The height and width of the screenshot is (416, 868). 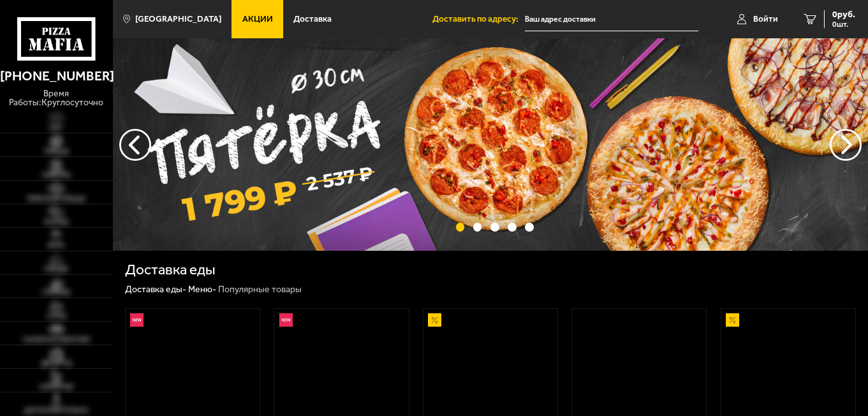 What do you see at coordinates (844, 24) in the screenshot?
I see `span: 0 шт.` at bounding box center [844, 24].